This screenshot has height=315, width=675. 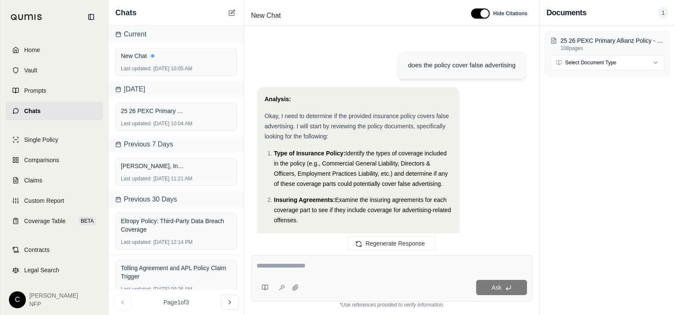 What do you see at coordinates (54, 250) in the screenshot?
I see `a: Contracts` at bounding box center [54, 250].